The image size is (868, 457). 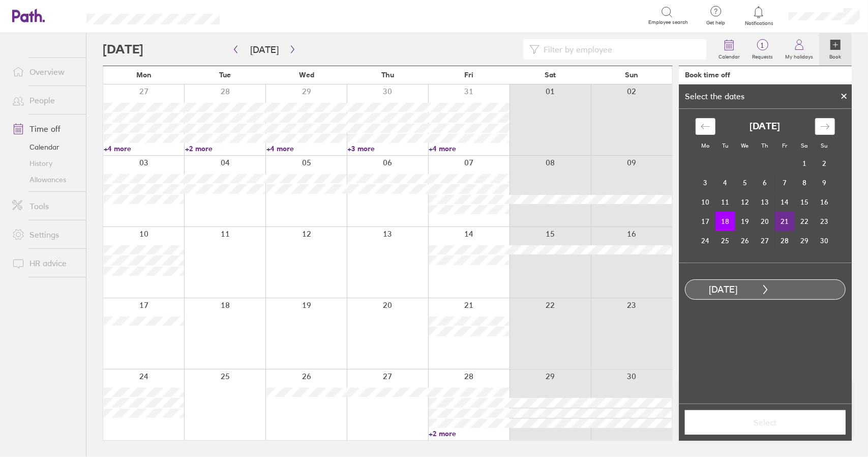 What do you see at coordinates (762, 45) in the screenshot?
I see `span: 1` at bounding box center [762, 45].